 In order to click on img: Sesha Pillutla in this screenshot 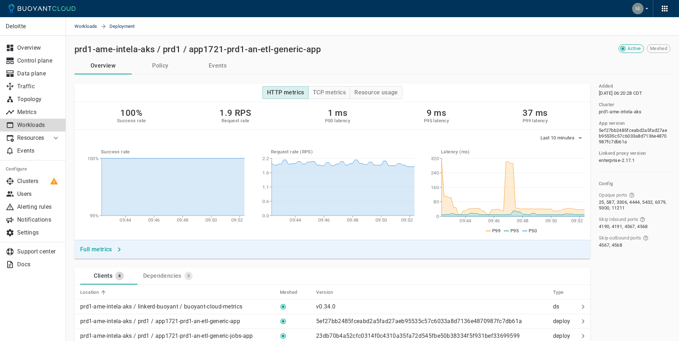, I will do `click(638, 9)`.